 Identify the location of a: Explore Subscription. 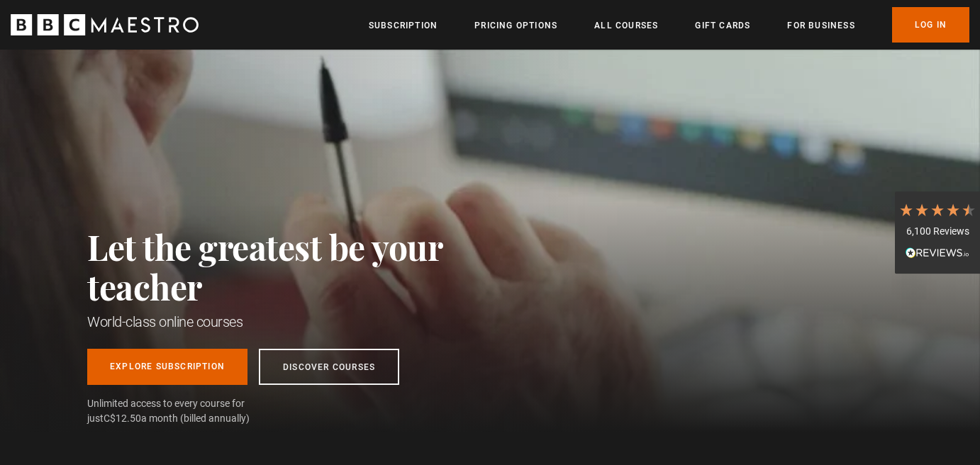
(167, 366).